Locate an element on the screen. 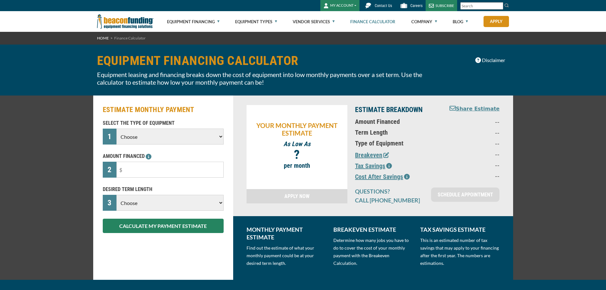 The height and width of the screenshot is (290, 606). button: CALCULATE MY PAYMENT ESTIMATE is located at coordinates (163, 225).